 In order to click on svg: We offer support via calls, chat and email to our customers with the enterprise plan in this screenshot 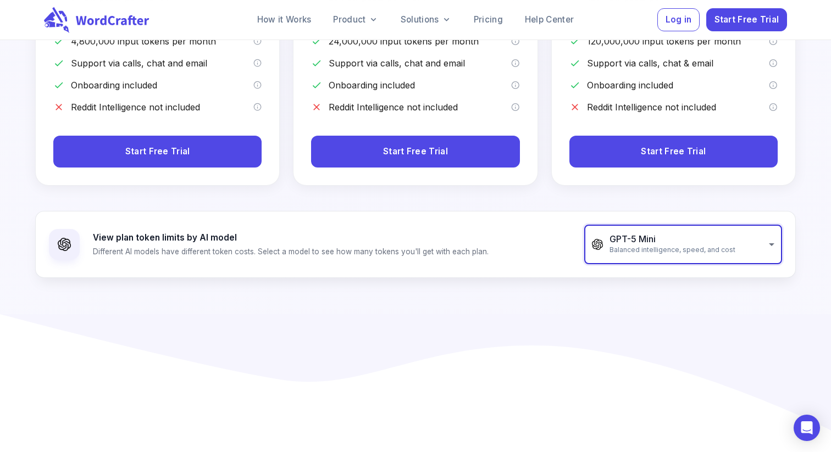, I will do `click(773, 63)`.